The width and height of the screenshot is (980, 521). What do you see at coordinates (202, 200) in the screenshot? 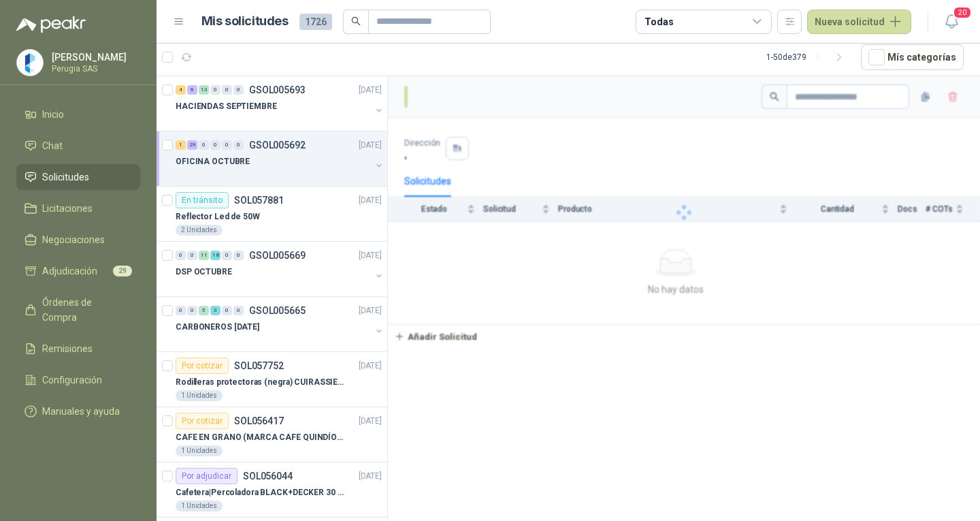
I see `div: En tránsito` at bounding box center [202, 200].